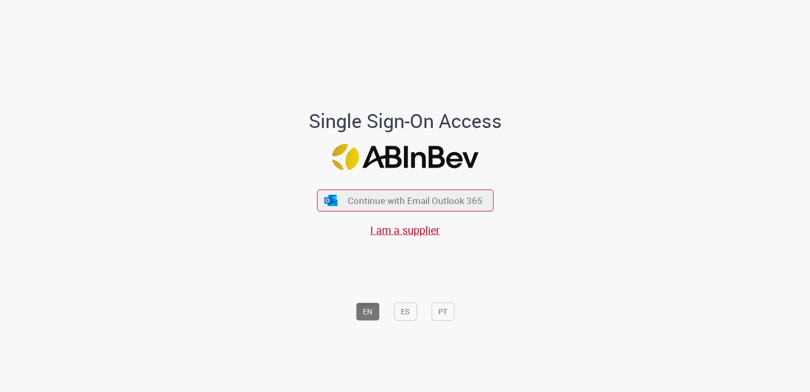  Describe the element at coordinates (415, 200) in the screenshot. I see `span: Continue with Email Outlook 365` at that location.